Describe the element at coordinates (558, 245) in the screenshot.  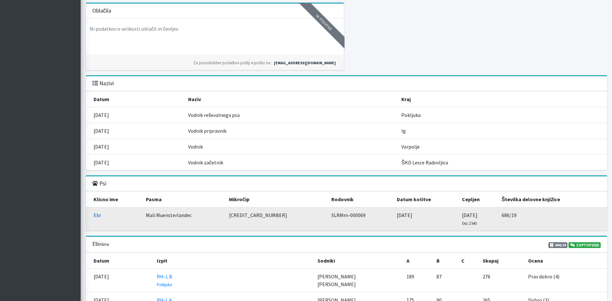
I see `span: 686/19` at that location.